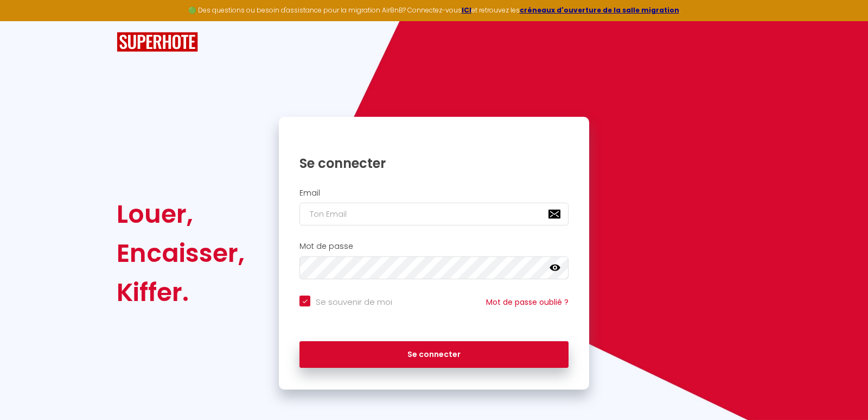 The height and width of the screenshot is (420, 868). I want to click on div: Encaisser,, so click(181, 253).